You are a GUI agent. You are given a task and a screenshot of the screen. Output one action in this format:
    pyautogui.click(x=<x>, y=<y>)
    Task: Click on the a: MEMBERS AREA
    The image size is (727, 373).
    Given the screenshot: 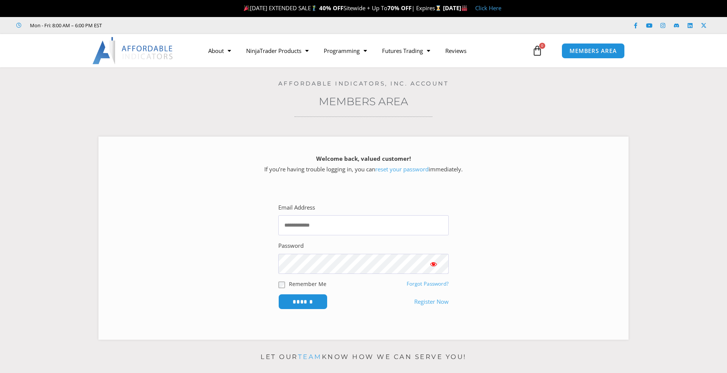 What is the action you would take?
    pyautogui.click(x=593, y=51)
    